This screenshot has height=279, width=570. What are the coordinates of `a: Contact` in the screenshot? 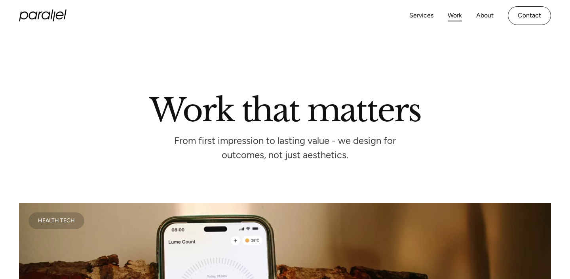 It's located at (529, 15).